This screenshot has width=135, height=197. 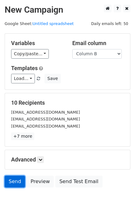 I want to click on h2: New Campaign, so click(x=67, y=10).